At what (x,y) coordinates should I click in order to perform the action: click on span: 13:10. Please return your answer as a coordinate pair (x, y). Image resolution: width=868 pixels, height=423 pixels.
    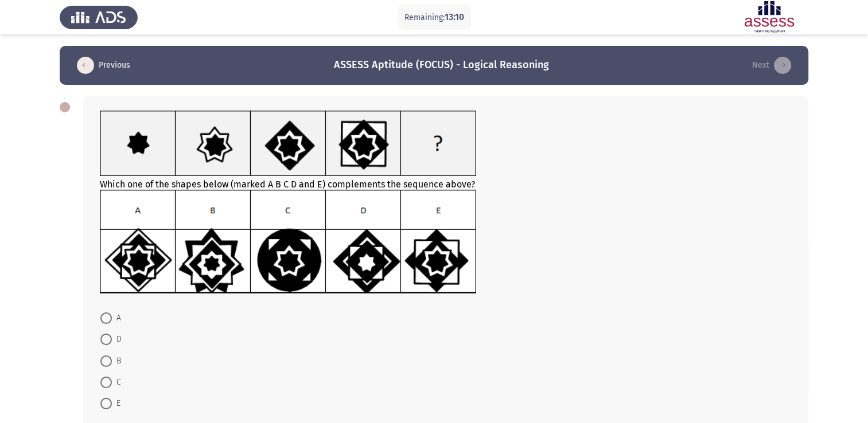
    Looking at the image, I should click on (454, 17).